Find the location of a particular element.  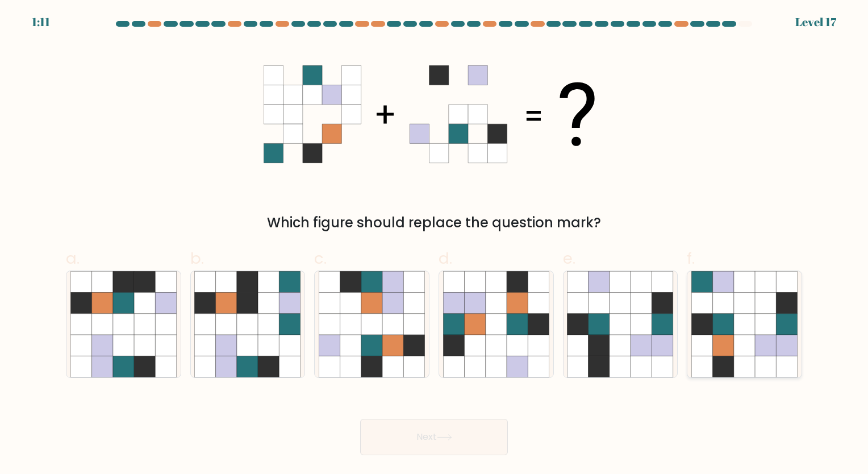

span: f. is located at coordinates (691, 258).